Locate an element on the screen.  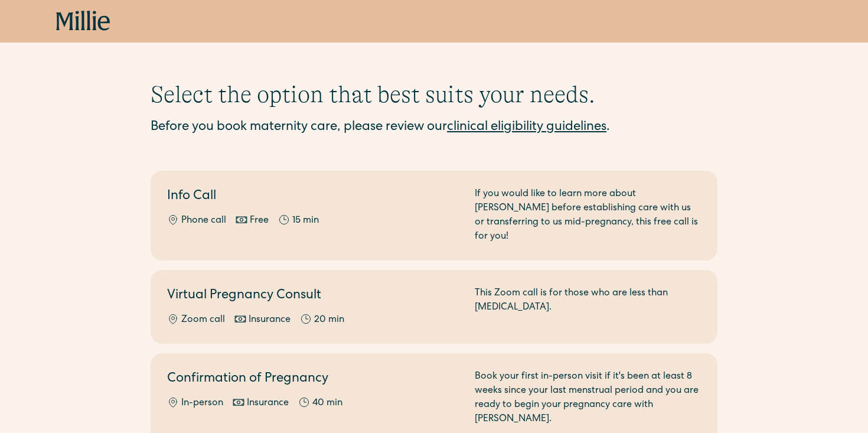
div: Zoom call is located at coordinates (203, 320).